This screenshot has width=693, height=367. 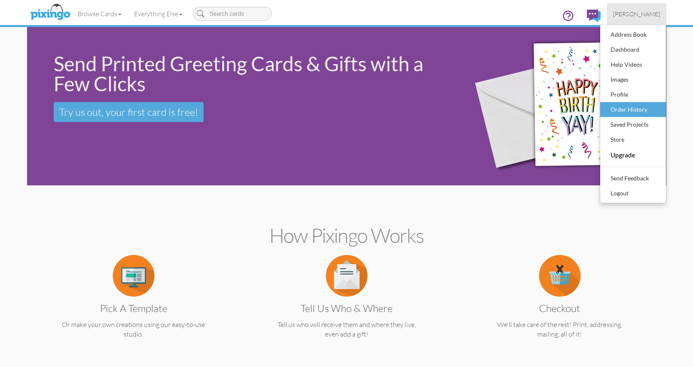 What do you see at coordinates (347, 305) in the screenshot?
I see `a: Tell us Who & Where Tell us who will receive them and where they live, even add a gift!` at bounding box center [347, 305].